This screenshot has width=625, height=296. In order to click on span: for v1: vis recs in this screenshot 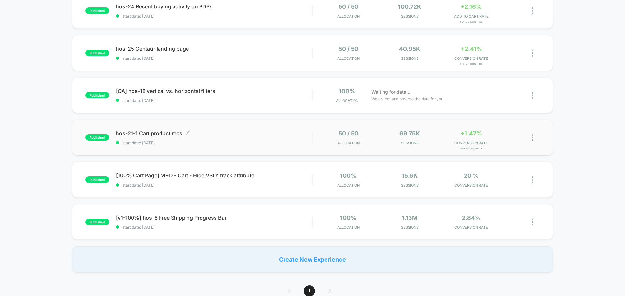, I will do `click(471, 149)`.